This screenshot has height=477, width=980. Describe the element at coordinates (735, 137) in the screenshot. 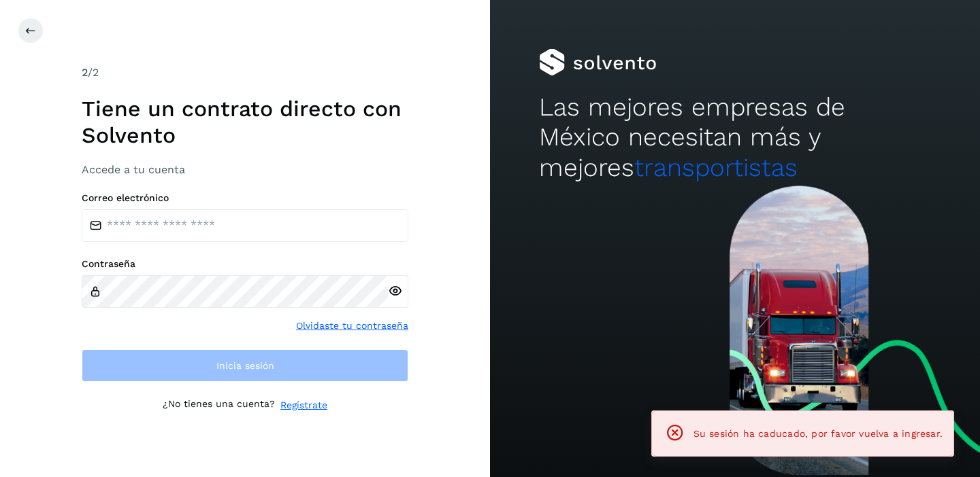

I see `h2: Las mejores empresas de México necesitan más y mejores` at that location.